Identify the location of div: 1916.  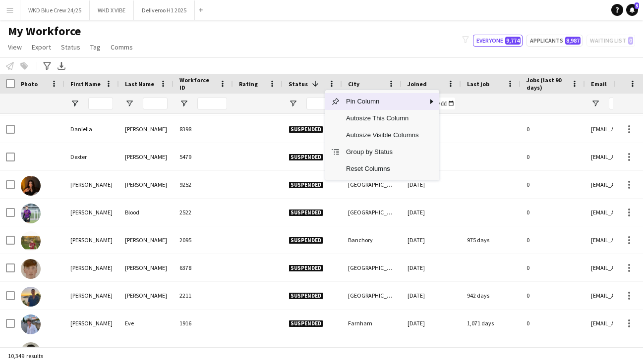
(203, 323).